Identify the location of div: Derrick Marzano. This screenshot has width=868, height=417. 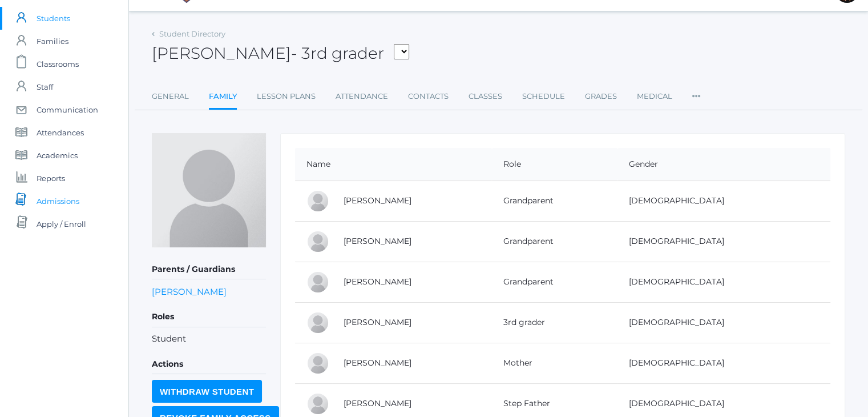
(318, 404).